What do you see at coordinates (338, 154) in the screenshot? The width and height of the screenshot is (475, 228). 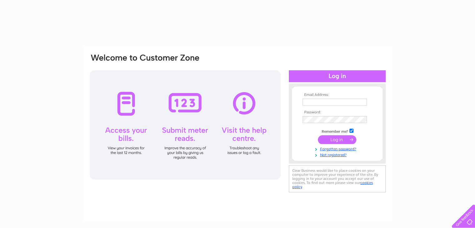 I see `a: Not registered?` at bounding box center [338, 154].